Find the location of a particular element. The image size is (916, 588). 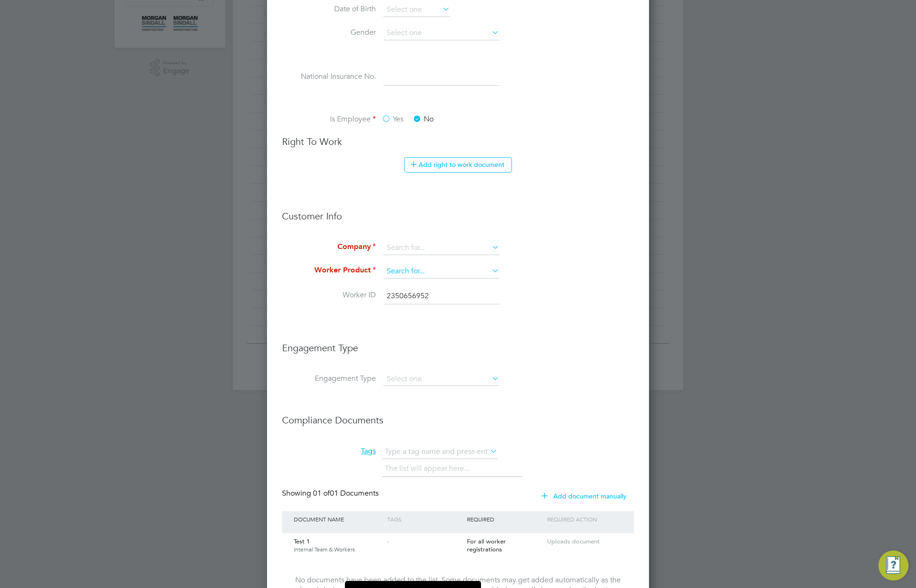

label: Worker ID is located at coordinates (329, 295).